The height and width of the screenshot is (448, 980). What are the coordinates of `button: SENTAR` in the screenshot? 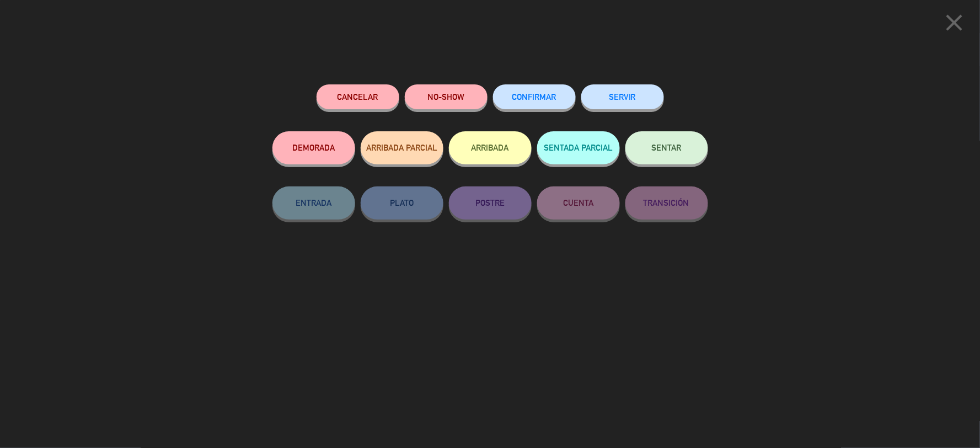 It's located at (667, 148).